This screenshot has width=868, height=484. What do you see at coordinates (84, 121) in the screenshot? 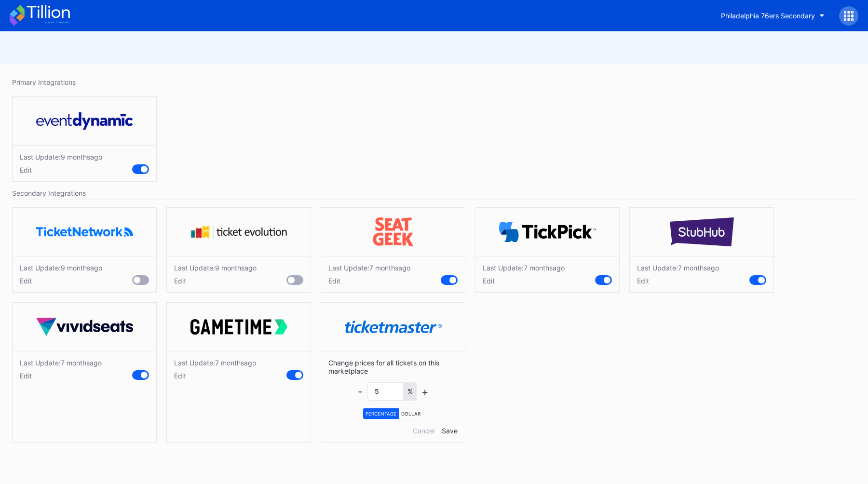
I see `img: eventDynamic.svg` at bounding box center [84, 121].